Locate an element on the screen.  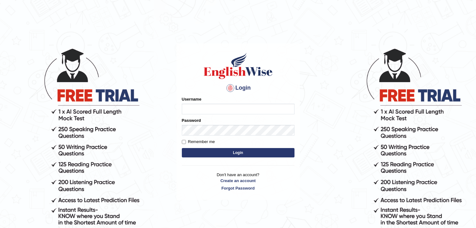
input: Remember me is located at coordinates (184, 142).